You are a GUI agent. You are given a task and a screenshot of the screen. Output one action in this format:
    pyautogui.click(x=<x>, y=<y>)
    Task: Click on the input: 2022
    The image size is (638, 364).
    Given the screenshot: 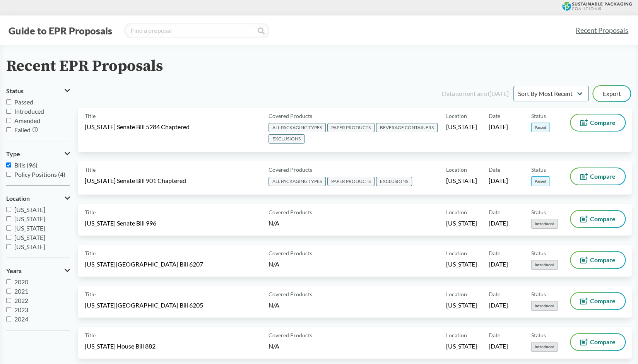 What is the action you would take?
    pyautogui.click(x=9, y=300)
    